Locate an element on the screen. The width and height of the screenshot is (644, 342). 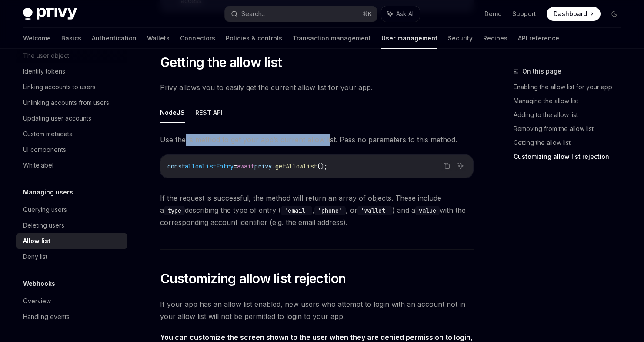
a: Adding to the allow list is located at coordinates (571, 115).